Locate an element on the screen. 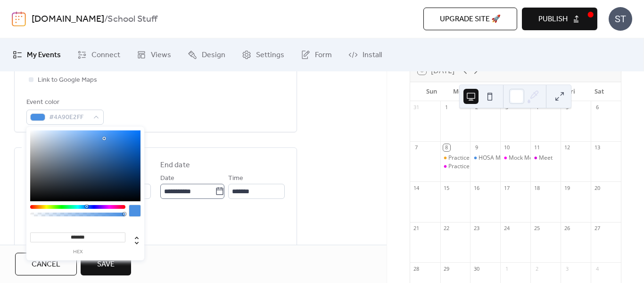  a: Settings is located at coordinates (263, 55).